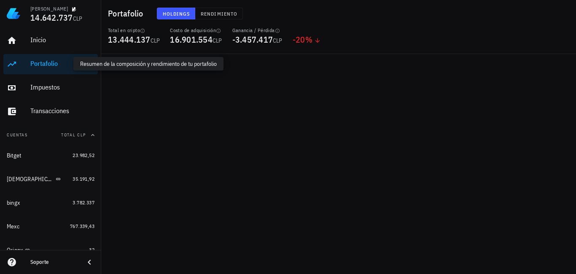  What do you see at coordinates (51, 249) in the screenshot?
I see `a: Orionx 32` at bounding box center [51, 249].